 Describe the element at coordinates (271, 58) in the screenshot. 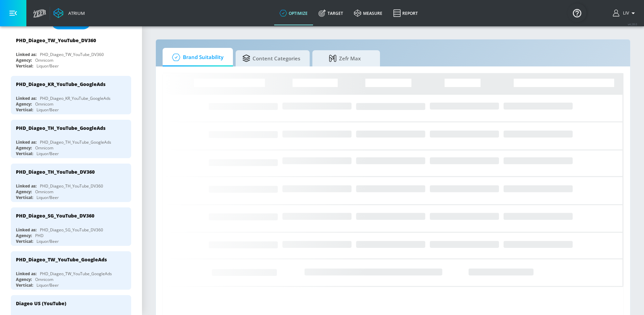

I see `span: Content Categories` at that location.